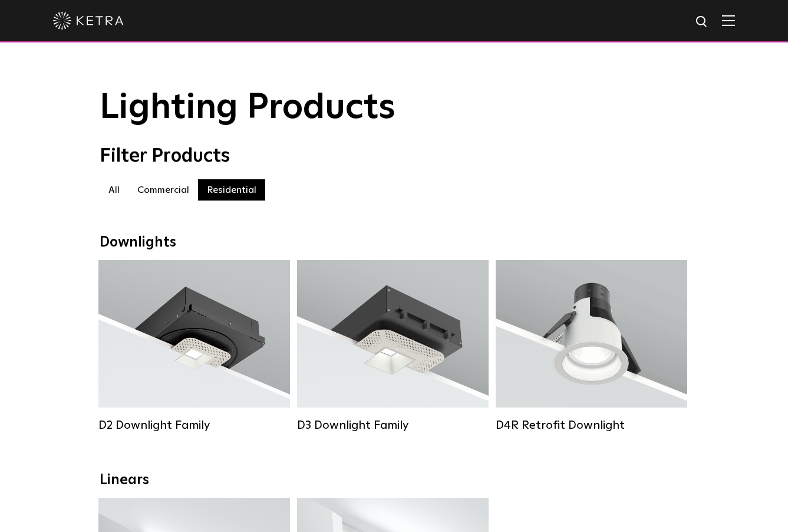 The image size is (788, 532). What do you see at coordinates (395, 480) in the screenshot?
I see `div: Linears` at bounding box center [395, 480].